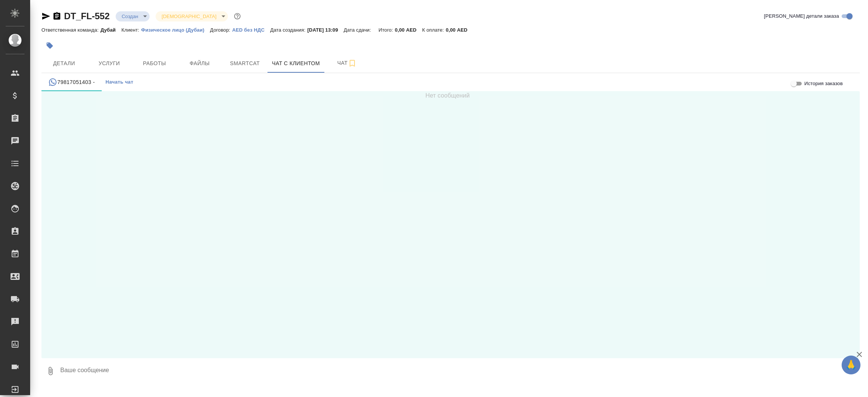  I want to click on a: Физическое лицо (Дубаи), so click(175, 29).